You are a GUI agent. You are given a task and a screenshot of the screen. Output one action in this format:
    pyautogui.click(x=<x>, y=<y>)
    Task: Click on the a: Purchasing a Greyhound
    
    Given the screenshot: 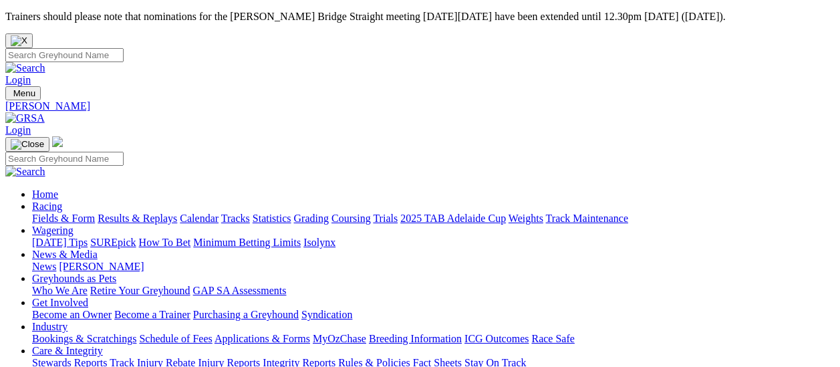 What is the action you would take?
    pyautogui.click(x=246, y=314)
    